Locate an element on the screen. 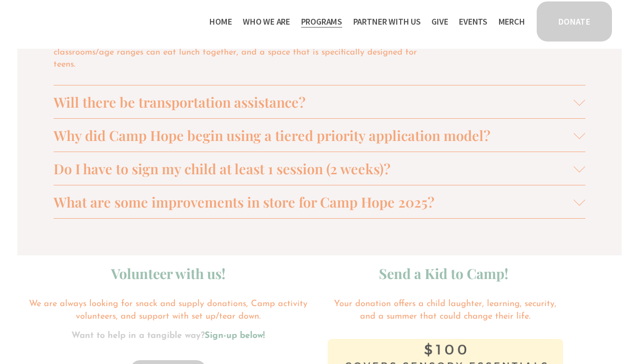  span: What are some improvements in store for Camp Hope 2025? is located at coordinates (313, 202).